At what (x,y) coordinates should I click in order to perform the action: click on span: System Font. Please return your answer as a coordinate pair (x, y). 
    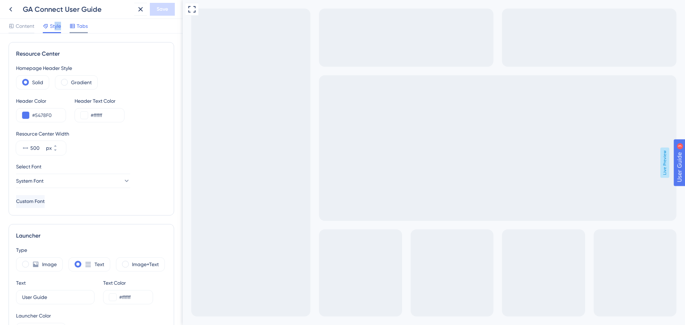
    Looking at the image, I should click on (30, 181).